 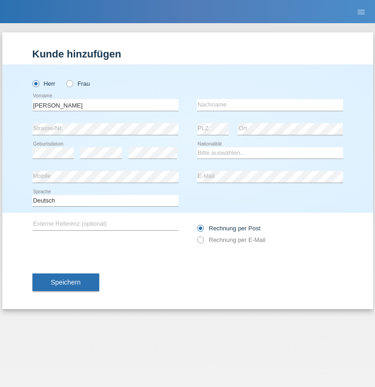 I want to click on h1: Kunde hinzufügen, so click(x=188, y=54).